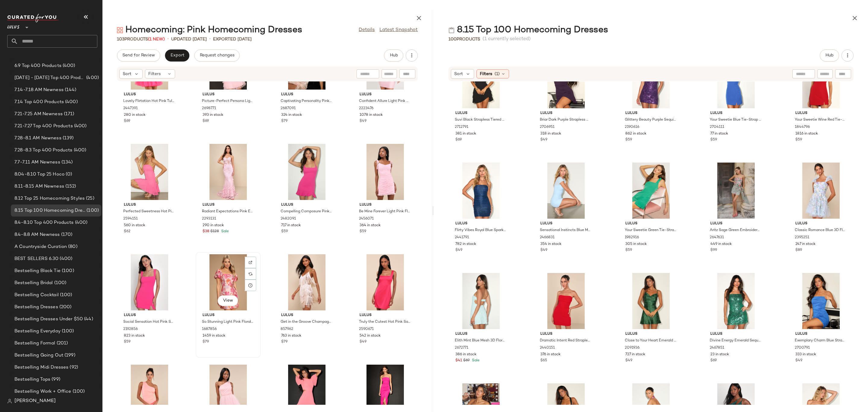  Describe the element at coordinates (719, 134) in the screenshot. I see `span: 77 in stock` at that location.